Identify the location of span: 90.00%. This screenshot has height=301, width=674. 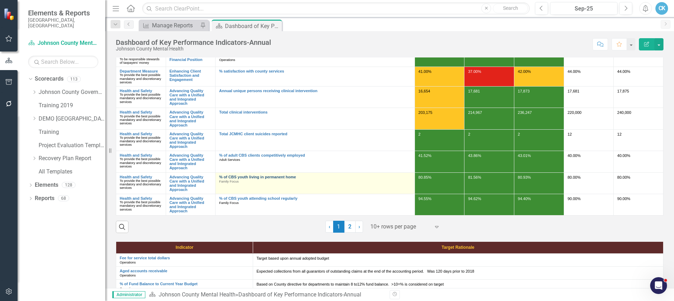
(574, 199).